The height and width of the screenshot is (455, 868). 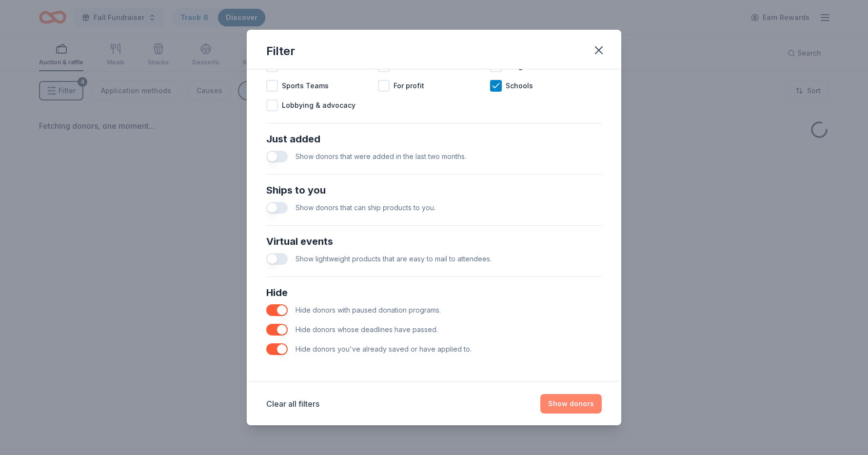 I want to click on button: Show donors, so click(x=571, y=404).